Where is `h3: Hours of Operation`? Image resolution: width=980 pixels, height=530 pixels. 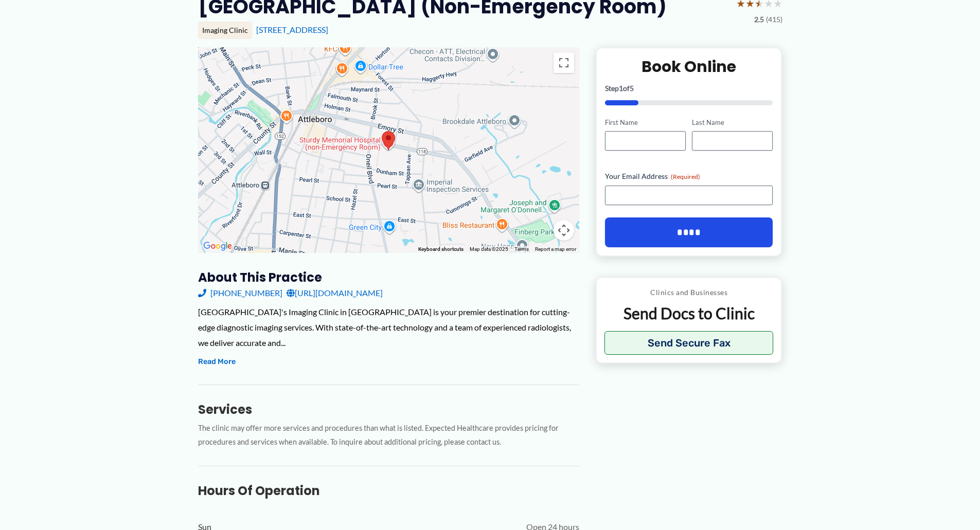
h3: Hours of Operation is located at coordinates (388, 490).